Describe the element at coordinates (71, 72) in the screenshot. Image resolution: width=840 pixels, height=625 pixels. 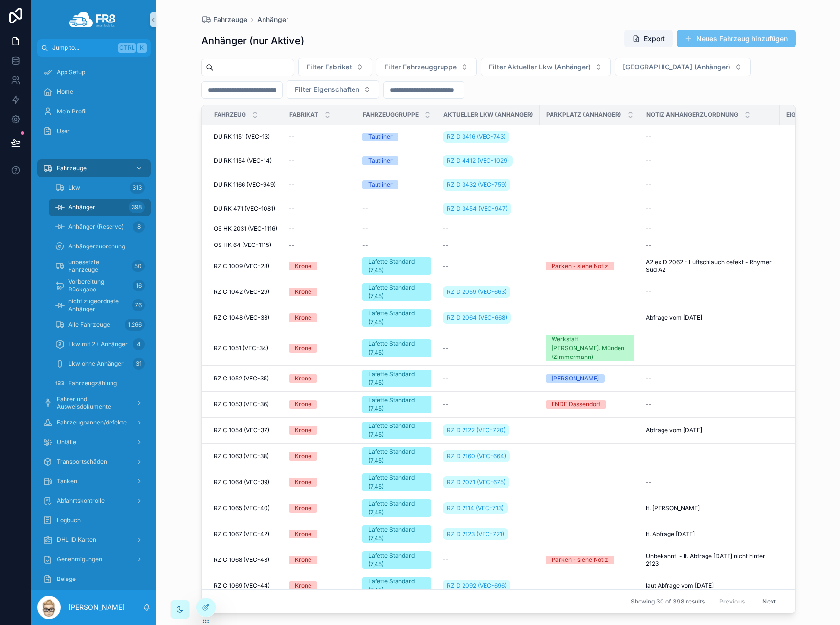
I see `span: App Setup` at that location.